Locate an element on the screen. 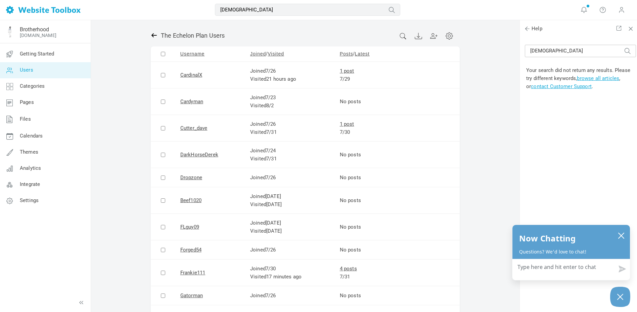  a: Frankie111 is located at coordinates (193, 272).